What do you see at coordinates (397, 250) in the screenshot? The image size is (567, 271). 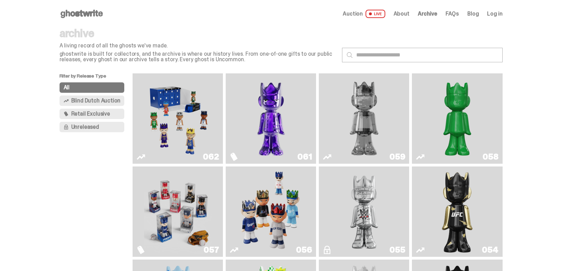 I see `div: 055` at bounding box center [397, 250].